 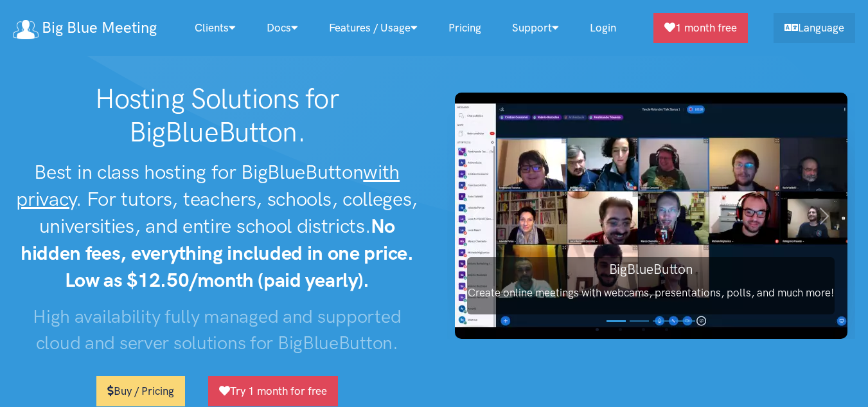 What do you see at coordinates (273, 391) in the screenshot?
I see `a: Try 1 month for free` at bounding box center [273, 391].